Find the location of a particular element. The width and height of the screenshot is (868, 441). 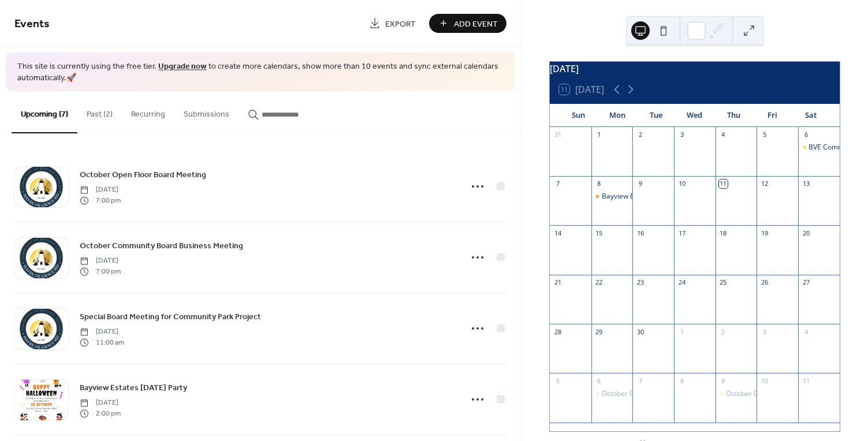

a: October Open Floor Board Meeting is located at coordinates (143, 174).